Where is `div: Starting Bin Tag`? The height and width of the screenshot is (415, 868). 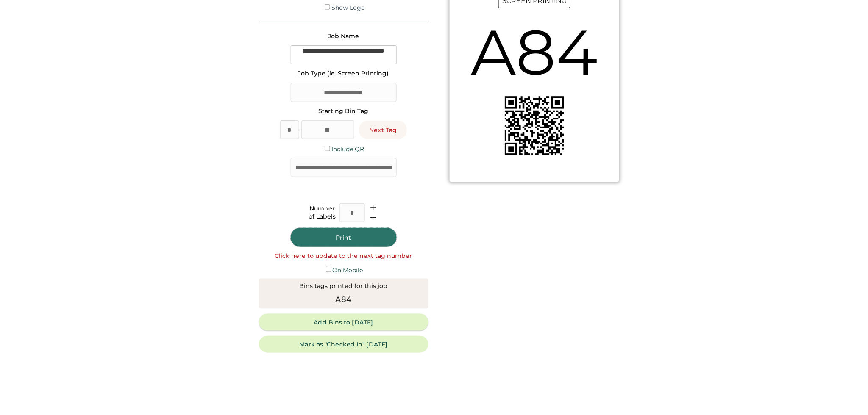
div: Starting Bin Tag is located at coordinates (344, 111).